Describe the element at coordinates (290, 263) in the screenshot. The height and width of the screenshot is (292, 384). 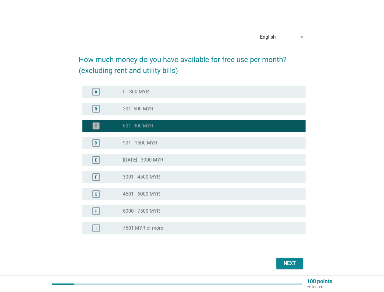
I see `button: Next` at that location.